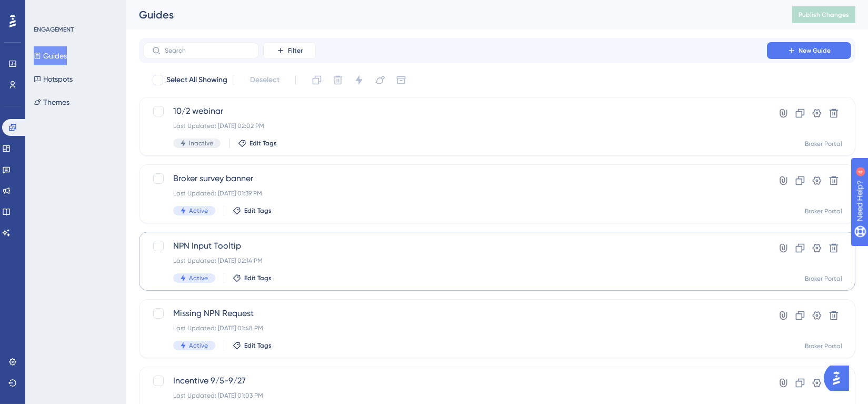  What do you see at coordinates (824, 15) in the screenshot?
I see `span: Publish Changes` at bounding box center [824, 15].